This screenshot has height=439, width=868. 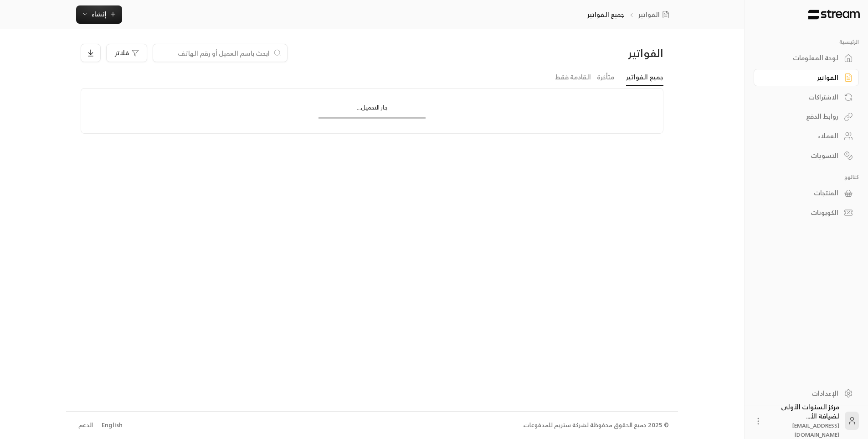 What do you see at coordinates (806, 116) in the screenshot?
I see `a: روابط الدفع` at bounding box center [806, 116].